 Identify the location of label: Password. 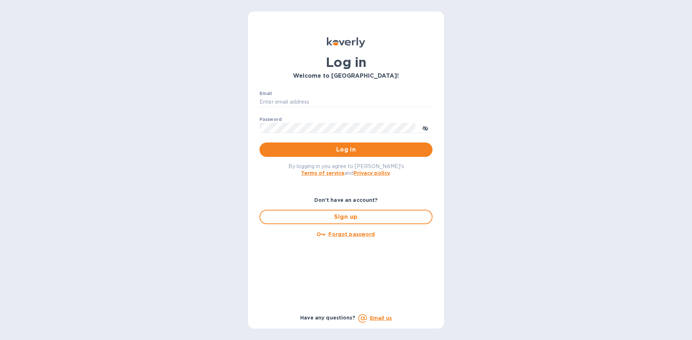
(270, 120).